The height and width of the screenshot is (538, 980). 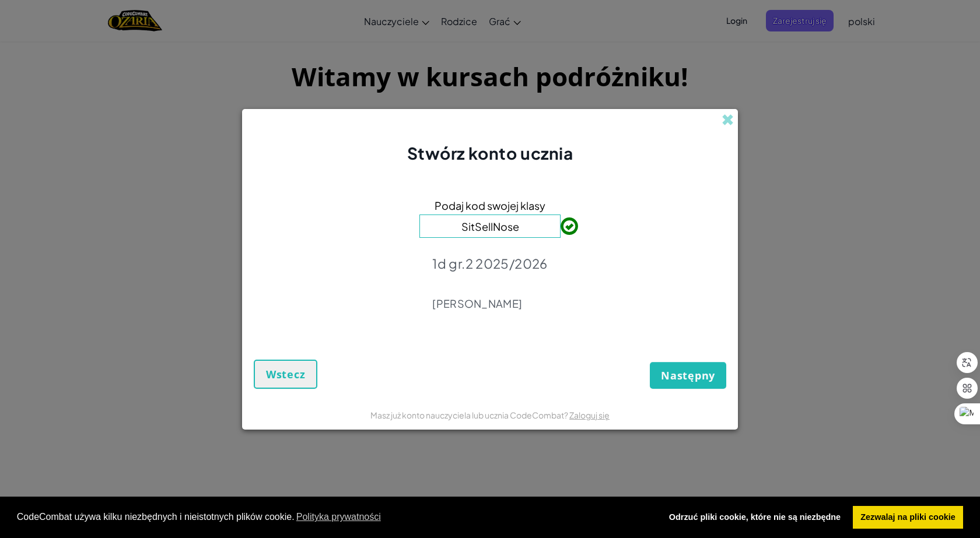 I want to click on a: zezwól na pliki cookie, so click(x=908, y=517).